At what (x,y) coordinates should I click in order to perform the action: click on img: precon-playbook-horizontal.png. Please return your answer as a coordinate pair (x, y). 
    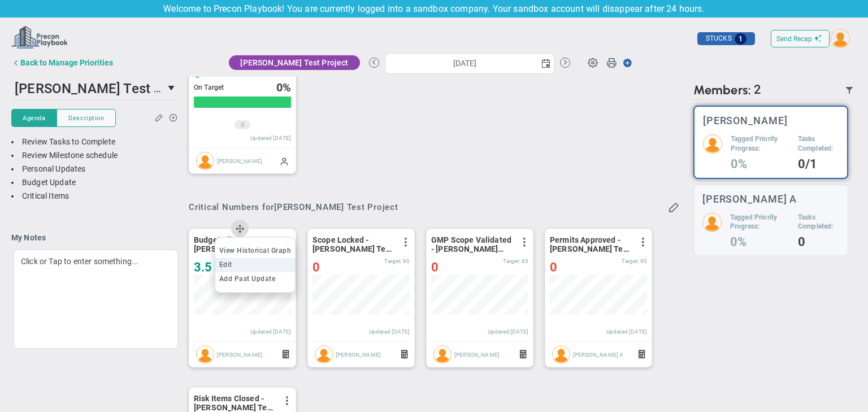
    Looking at the image, I should click on (40, 38).